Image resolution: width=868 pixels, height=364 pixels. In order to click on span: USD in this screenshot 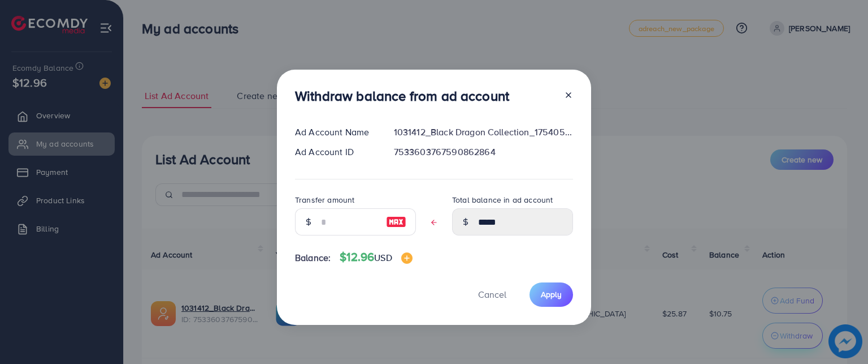, I will do `click(383, 257)`.